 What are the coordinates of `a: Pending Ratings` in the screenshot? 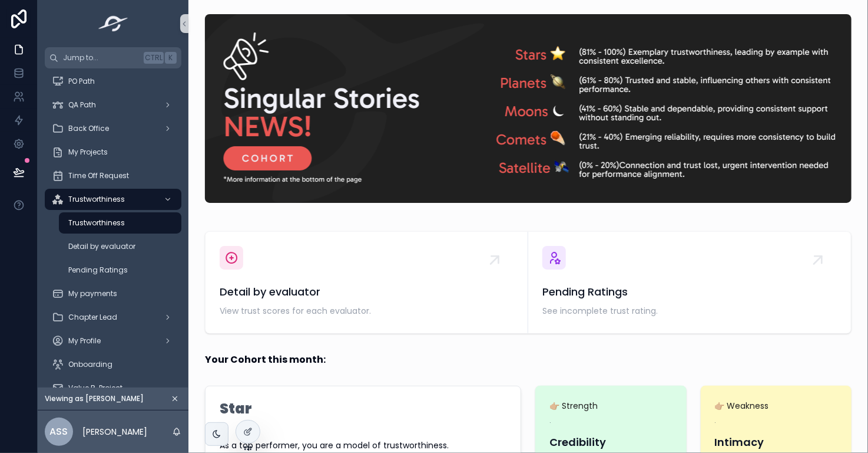 It's located at (120, 270).